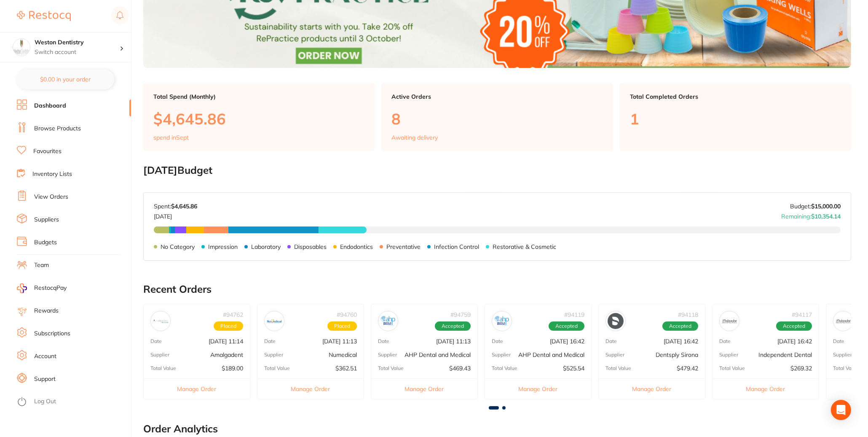 The image size is (868, 437). Describe the element at coordinates (52, 174) in the screenshot. I see `a: Inventory Lists` at that location.